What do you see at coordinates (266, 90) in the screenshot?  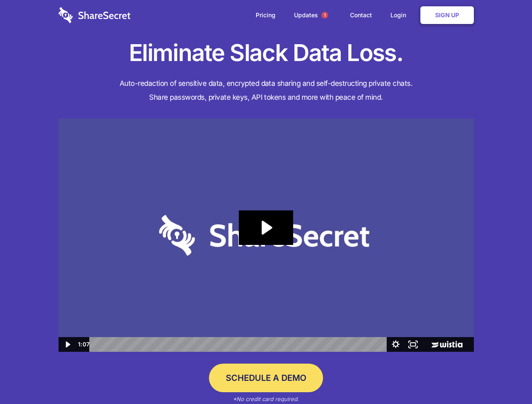 I see `h4: Auto-redaction of sensitive data, encrypted data sharing and self-destructing private chats. Shar...` at bounding box center [266, 90].